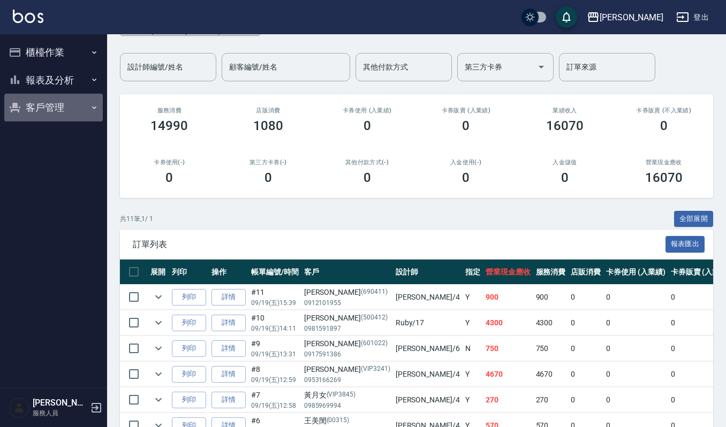 This screenshot has width=726, height=427. I want to click on p: 09/19 (五) 12:58, so click(275, 406).